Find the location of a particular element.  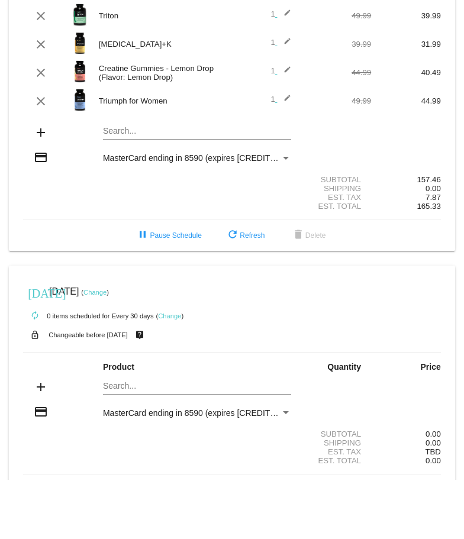

mat-icon: refresh is located at coordinates (233, 236).